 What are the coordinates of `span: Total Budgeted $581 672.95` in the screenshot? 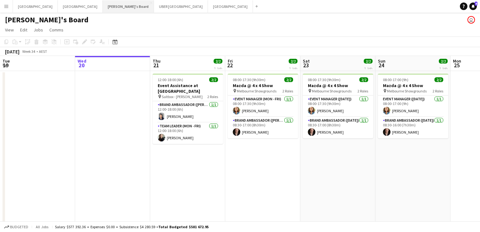 It's located at (184, 227).